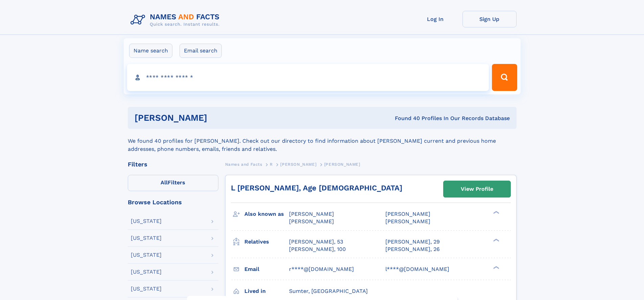 This screenshot has width=644, height=300. What do you see at coordinates (201, 51) in the screenshot?
I see `label: Email search` at bounding box center [201, 51].